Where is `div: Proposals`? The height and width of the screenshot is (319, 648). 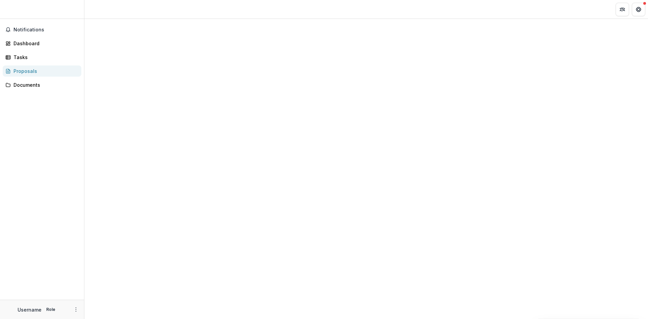
div: Proposals is located at coordinates (45, 71).